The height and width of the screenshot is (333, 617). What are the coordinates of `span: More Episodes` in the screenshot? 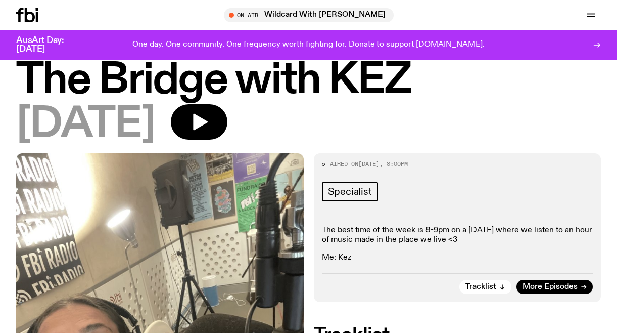 It's located at (550, 287).